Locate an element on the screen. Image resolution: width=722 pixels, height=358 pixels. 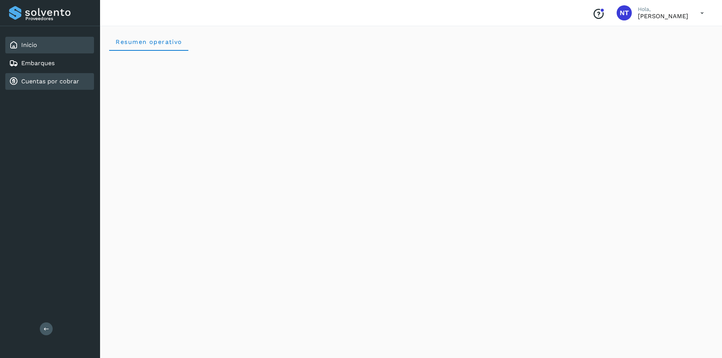
a: Embarques is located at coordinates (38, 63).